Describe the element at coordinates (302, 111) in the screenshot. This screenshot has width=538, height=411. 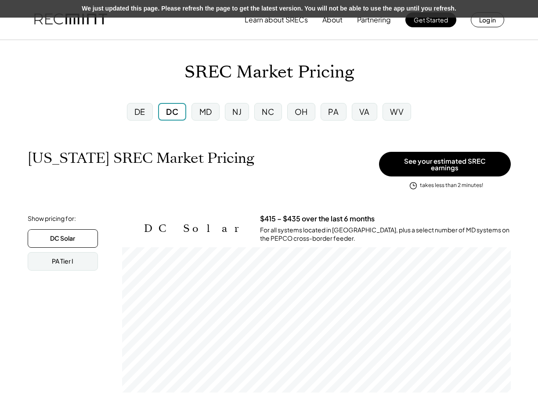
I see `div: OH` at that location.